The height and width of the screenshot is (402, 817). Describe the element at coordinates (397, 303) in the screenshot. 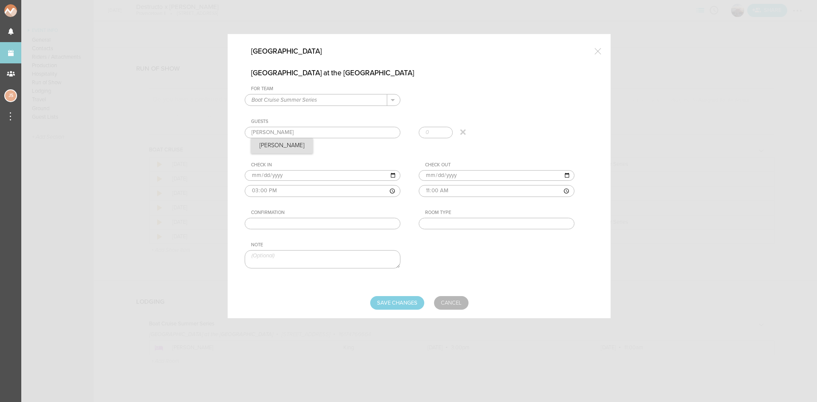

I see `input: Save Changes` at that location.